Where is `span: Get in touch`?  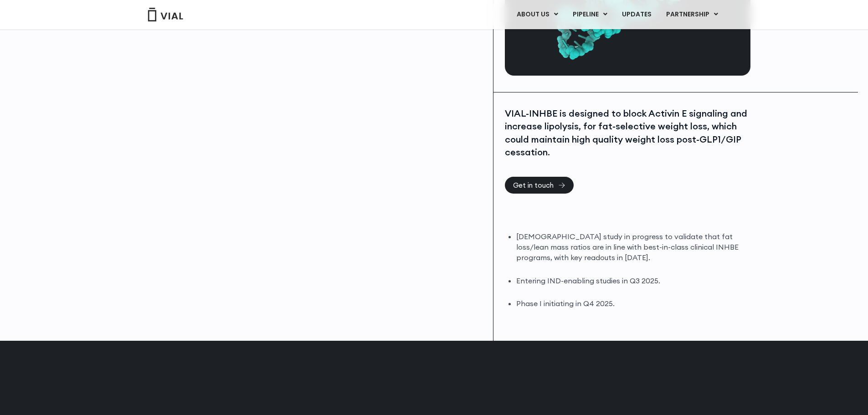 span: Get in touch is located at coordinates (533, 185).